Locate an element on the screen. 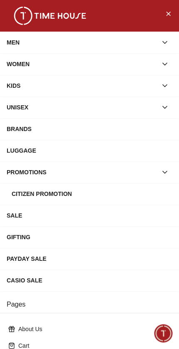  div: PROMOTIONS is located at coordinates (82, 172).